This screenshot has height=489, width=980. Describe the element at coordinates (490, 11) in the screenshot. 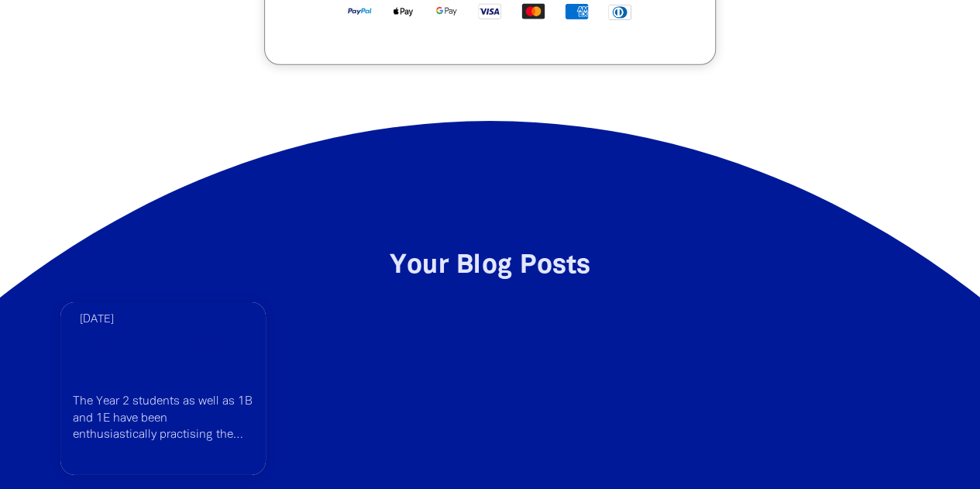

I see `img: Visa logo` at that location.